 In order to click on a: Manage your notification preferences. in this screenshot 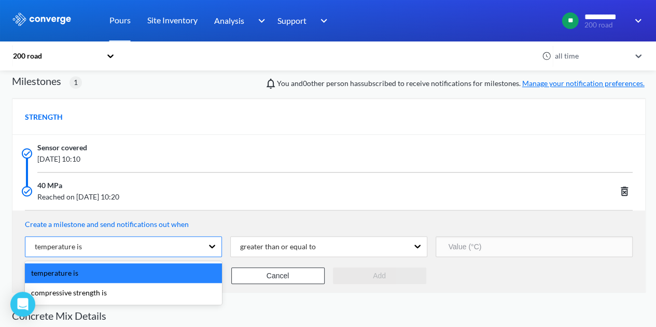, I will do `click(583, 83)`.